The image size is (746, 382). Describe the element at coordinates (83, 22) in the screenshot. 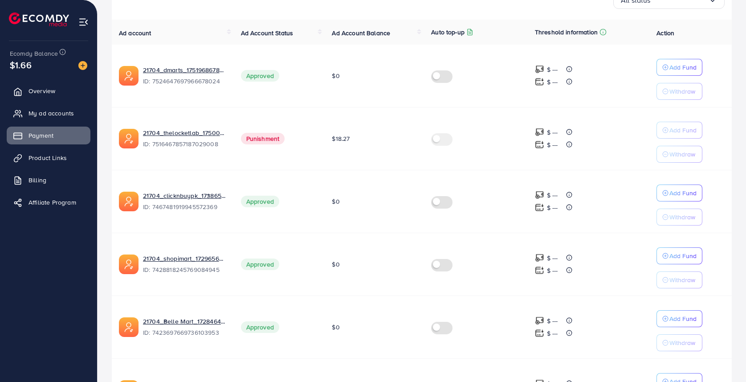

I see `img: menu` at that location.